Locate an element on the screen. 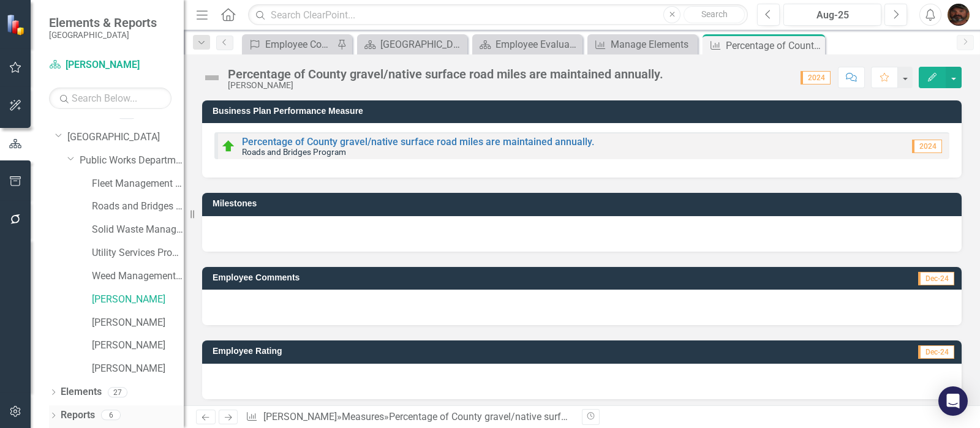 This screenshot has width=980, height=428. span: Search is located at coordinates (714, 14).